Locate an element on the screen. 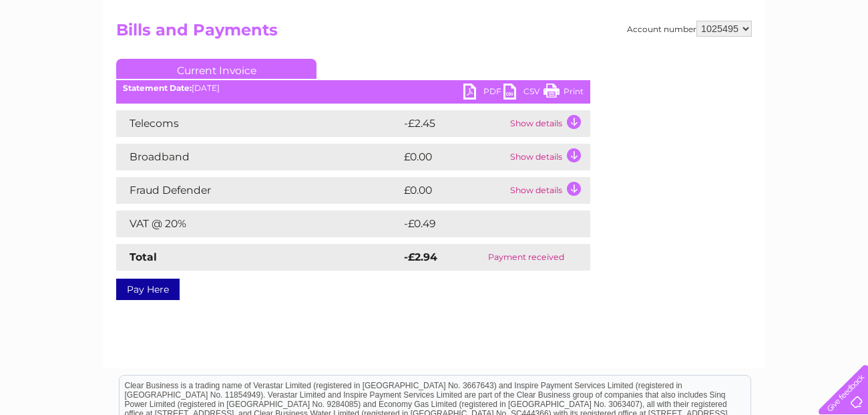 The height and width of the screenshot is (415, 868). td: -£0.49 is located at coordinates (482, 224).